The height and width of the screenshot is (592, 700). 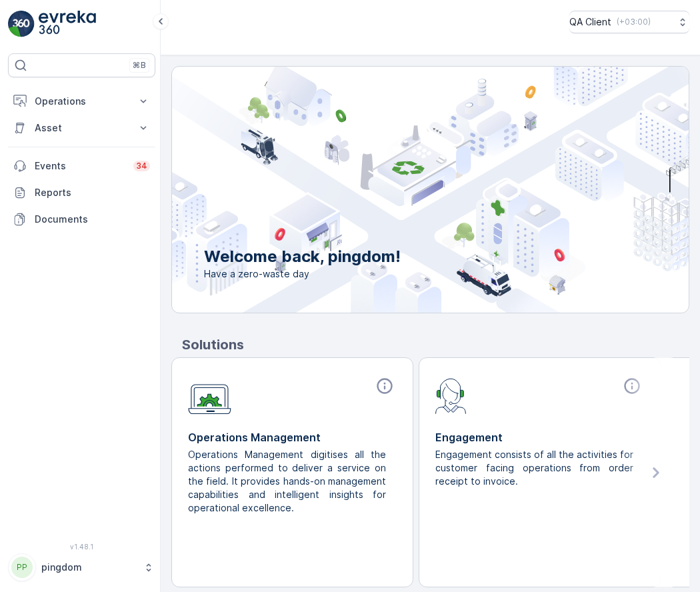 I want to click on button: Asset, so click(x=81, y=128).